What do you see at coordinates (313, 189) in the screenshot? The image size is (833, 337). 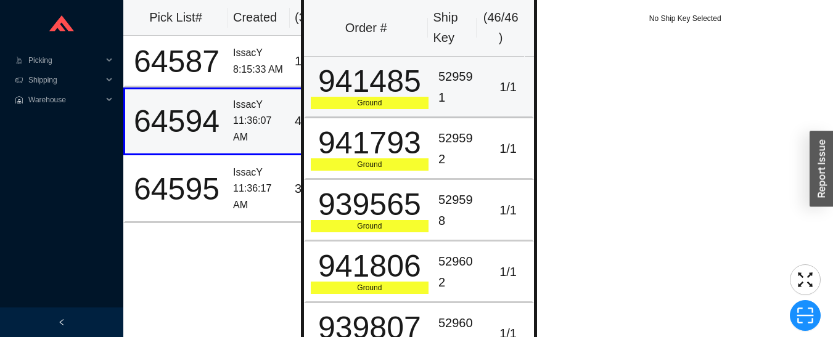 I see `div: 3 / 3` at bounding box center [313, 189].